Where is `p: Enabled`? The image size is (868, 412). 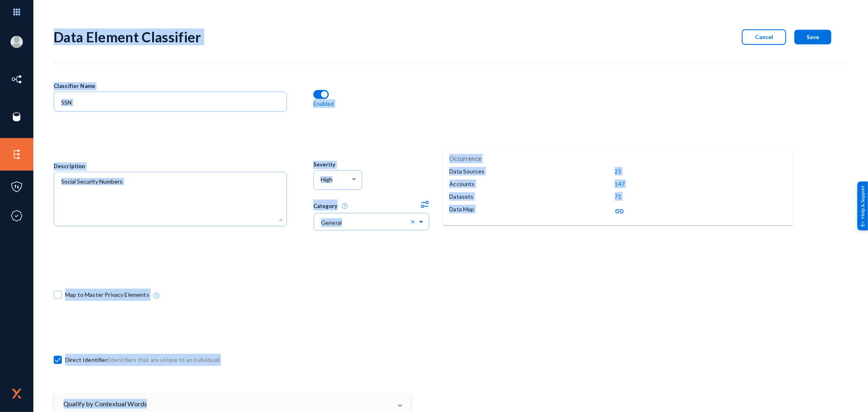 p: Enabled is located at coordinates (323, 103).